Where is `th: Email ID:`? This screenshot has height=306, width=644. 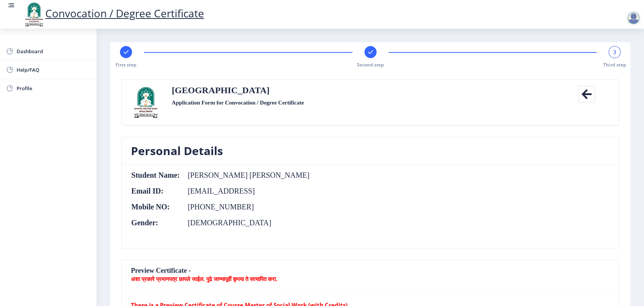 th: Email ID: is located at coordinates (155, 191).